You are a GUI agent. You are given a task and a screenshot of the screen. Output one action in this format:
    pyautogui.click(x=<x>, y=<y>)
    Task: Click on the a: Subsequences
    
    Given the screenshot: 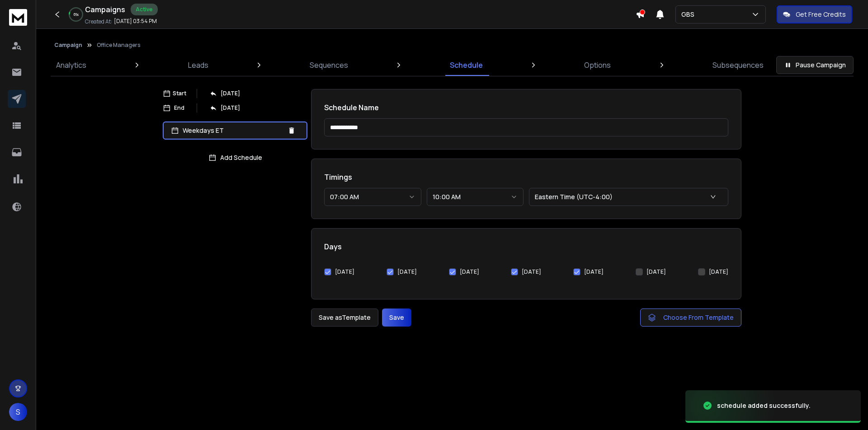 What is the action you would take?
    pyautogui.click(x=738, y=65)
    